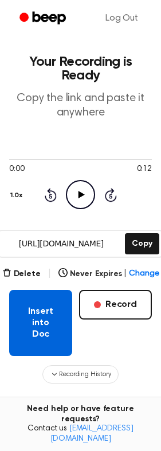 This screenshot has width=161, height=451. I want to click on span: Contact us, so click(80, 434).